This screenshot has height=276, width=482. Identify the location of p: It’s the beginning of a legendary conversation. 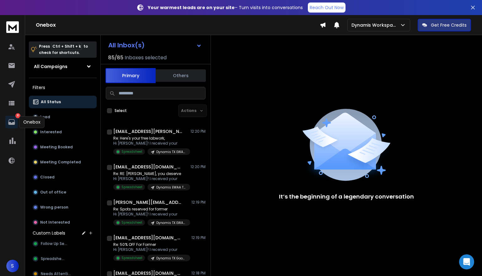
(347, 197).